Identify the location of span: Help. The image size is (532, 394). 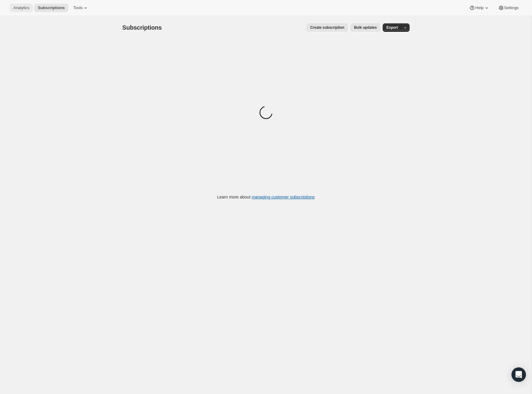
(479, 8).